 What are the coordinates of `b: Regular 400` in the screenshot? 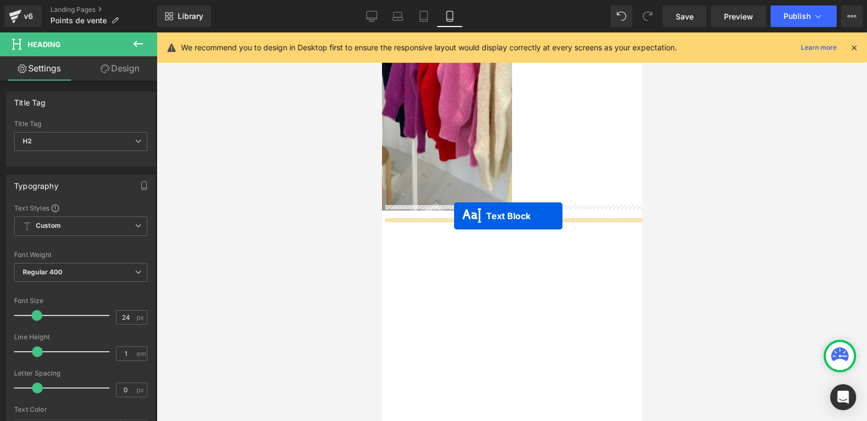 It's located at (43, 272).